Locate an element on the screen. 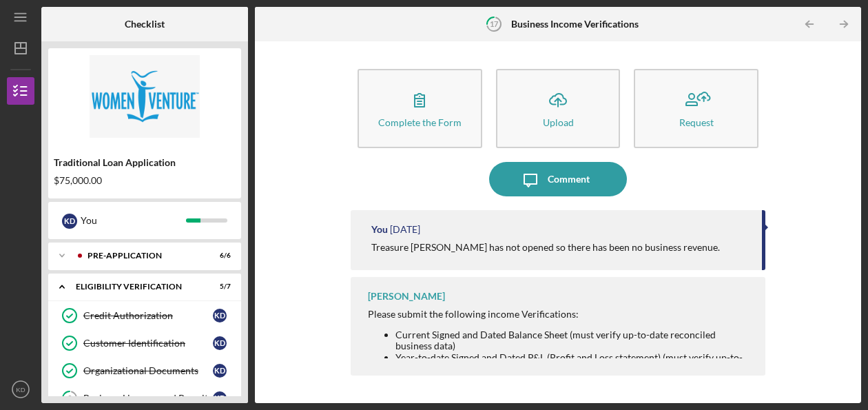 The height and width of the screenshot is (410, 868). button: KD is located at coordinates (21, 389).